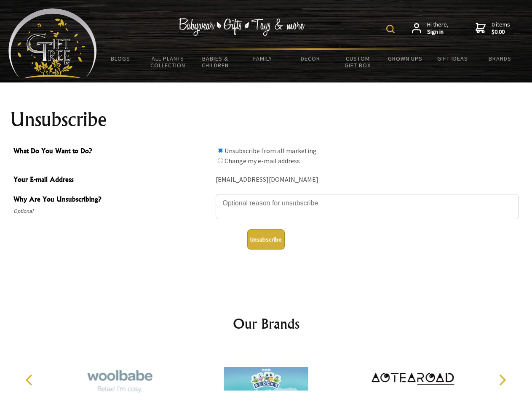  I want to click on a: Brands, so click(500, 58).